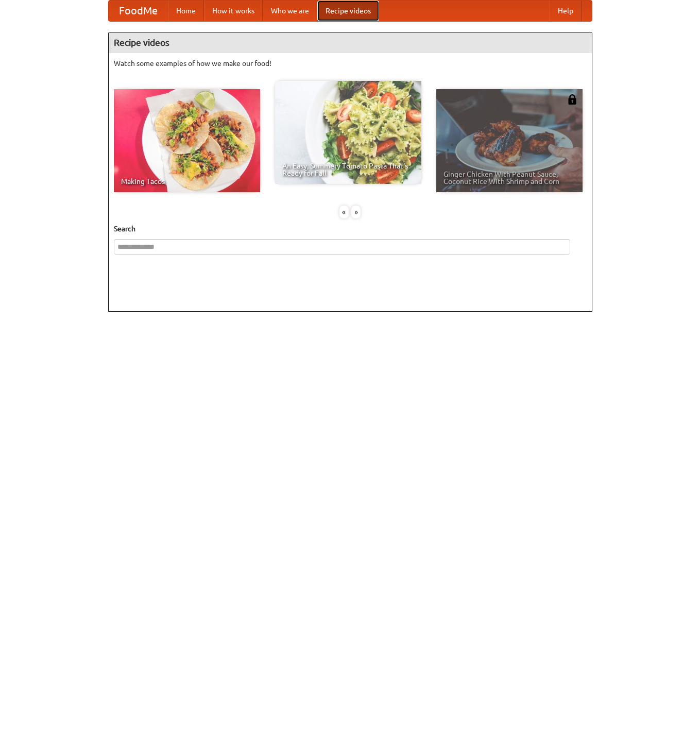 The image size is (700, 729). Describe the element at coordinates (233, 10) in the screenshot. I see `a: How it works` at that location.